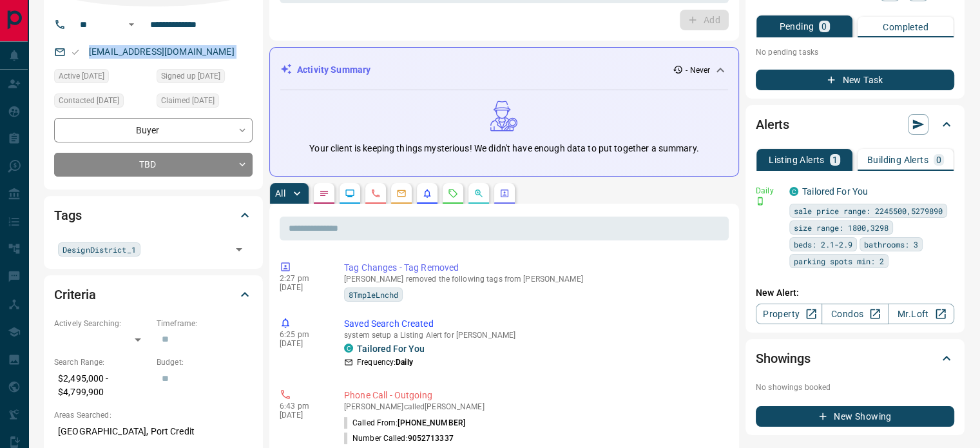  Describe the element at coordinates (99, 250) in the screenshot. I see `span: DesignDistrict_1` at that location.